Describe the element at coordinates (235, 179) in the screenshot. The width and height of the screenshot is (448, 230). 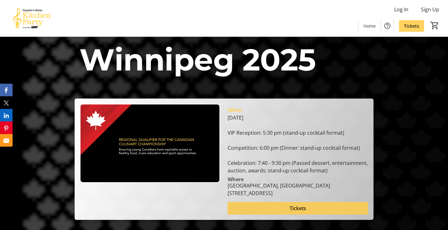
I see `div: Where` at that location.